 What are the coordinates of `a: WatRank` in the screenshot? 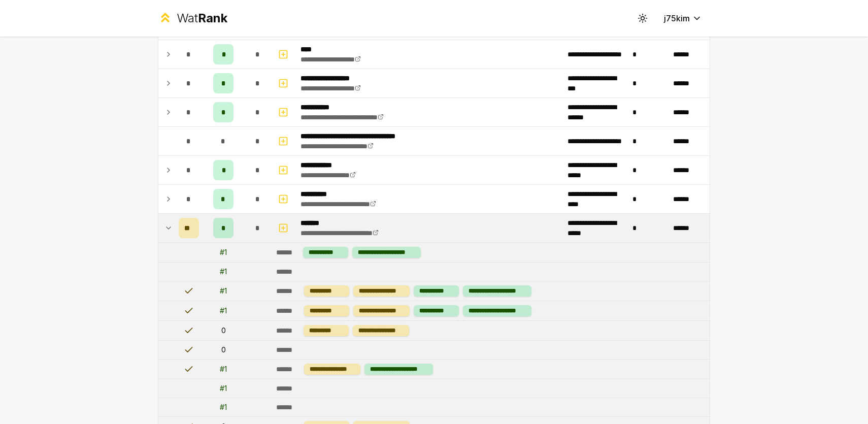 It's located at (192, 18).